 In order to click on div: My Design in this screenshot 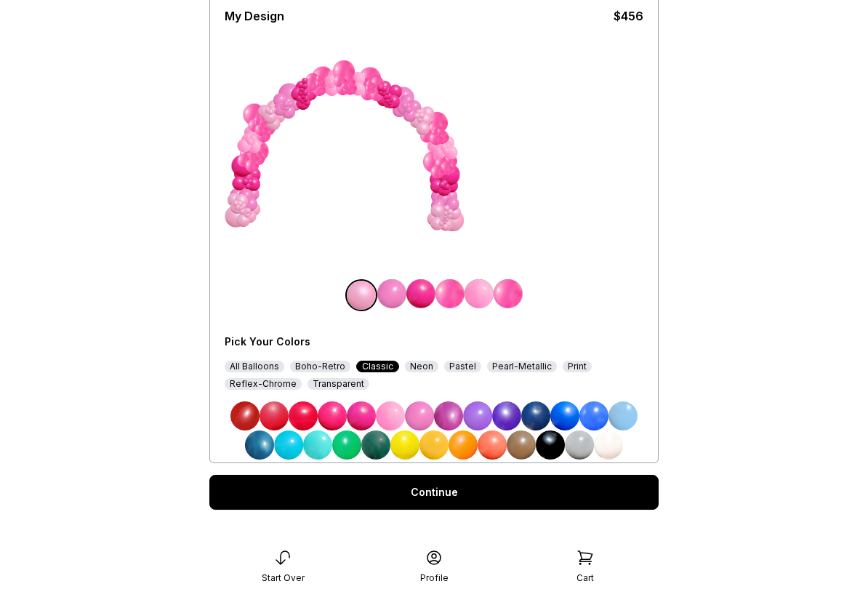, I will do `click(254, 16)`.